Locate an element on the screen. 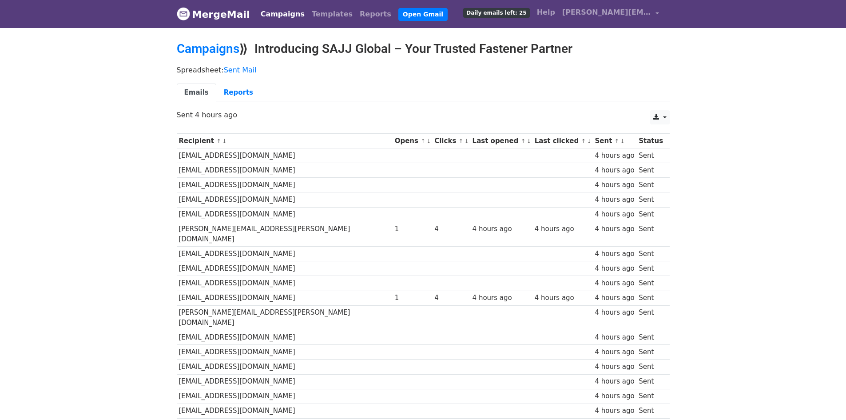 This screenshot has height=420, width=846. span: Daily emails left: 25 is located at coordinates (496, 13).